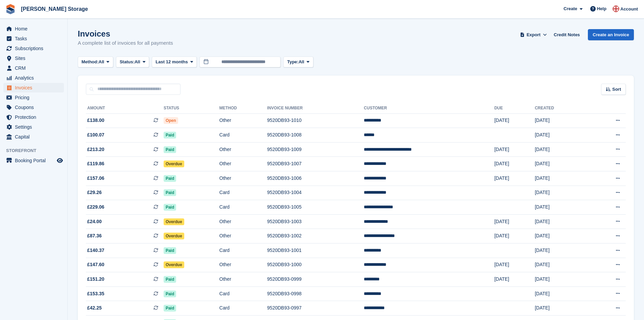 This screenshot has width=644, height=320. I want to click on a: Credit Notes, so click(567, 35).